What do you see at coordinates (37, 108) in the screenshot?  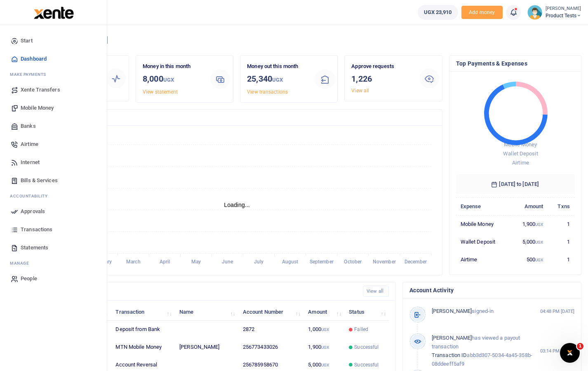 I see `span: Mobile Money` at bounding box center [37, 108].